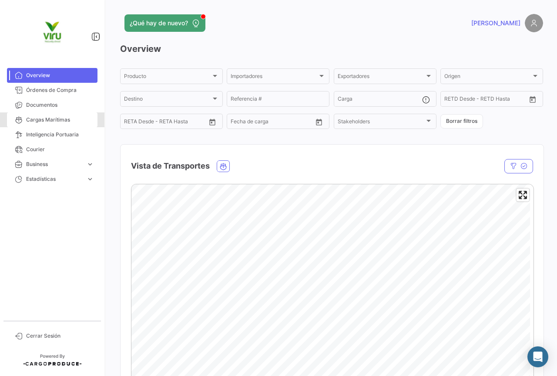  What do you see at coordinates (274, 77) in the screenshot?
I see `span: Importadores` at bounding box center [274, 77].